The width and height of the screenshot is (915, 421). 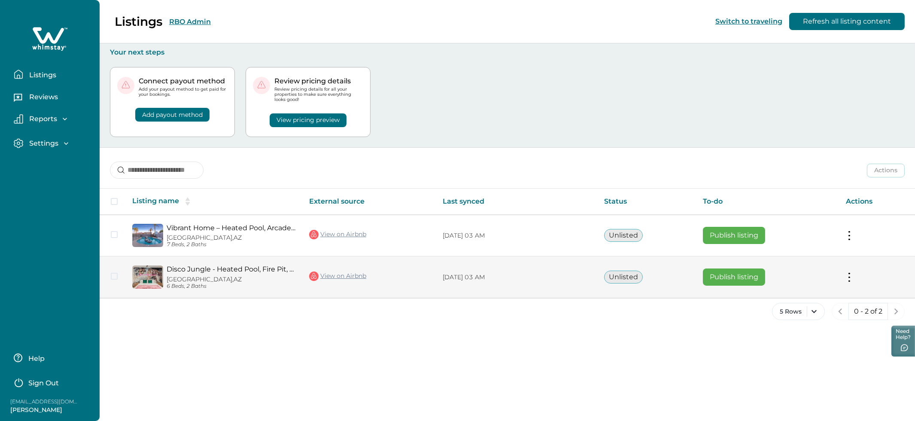 What do you see at coordinates (886, 171) in the screenshot?
I see `button: Actions` at bounding box center [886, 171].